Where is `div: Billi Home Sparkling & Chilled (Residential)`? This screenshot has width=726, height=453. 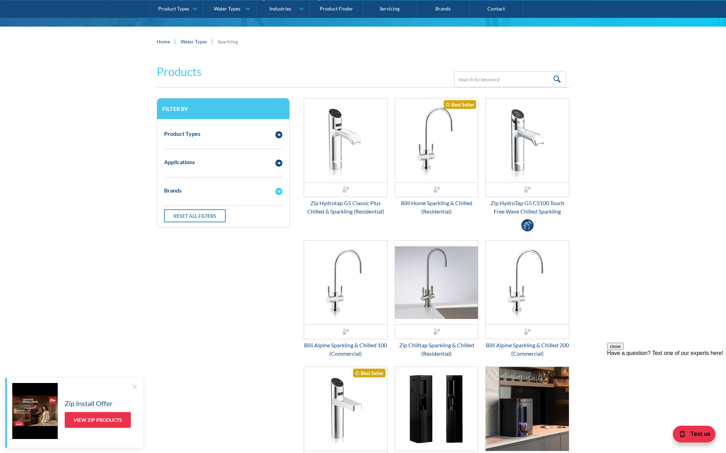
div: Billi Home Sparkling & Chilled (Residential) is located at coordinates (437, 207).